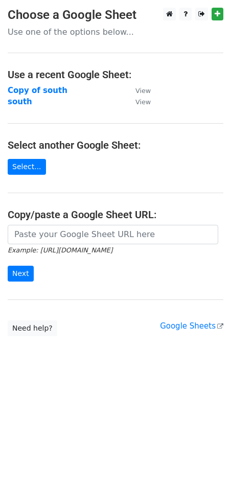 Image resolution: width=231 pixels, height=488 pixels. What do you see at coordinates (27, 167) in the screenshot?
I see `a: Select...` at bounding box center [27, 167].